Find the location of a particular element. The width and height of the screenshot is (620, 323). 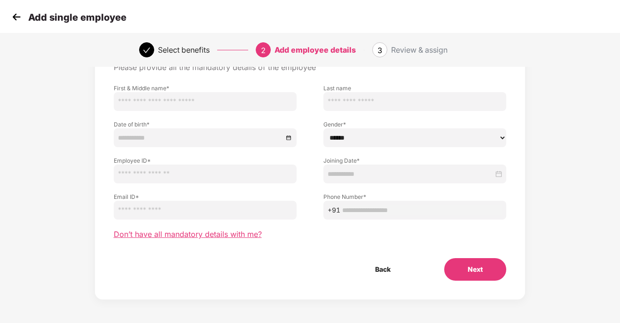

div: Review & assign is located at coordinates (419, 50).